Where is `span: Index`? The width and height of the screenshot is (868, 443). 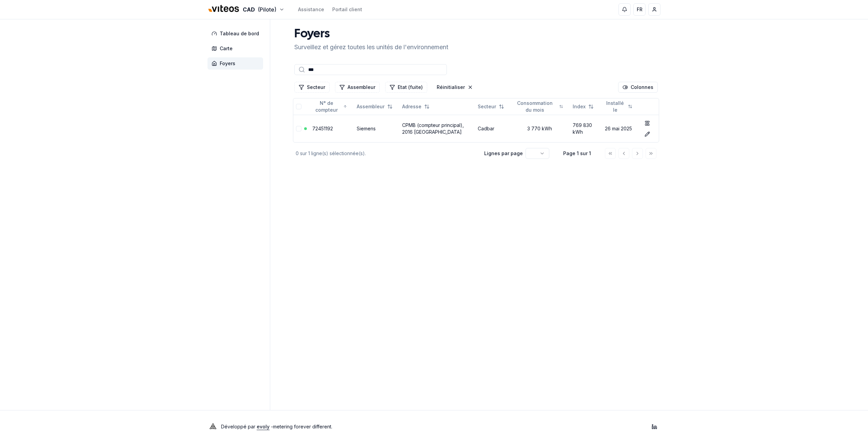
span: Index is located at coordinates (579, 107).